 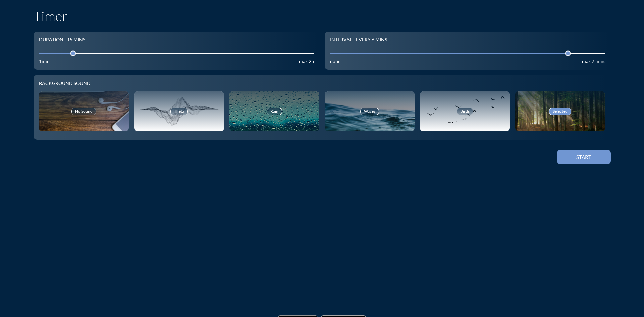 What do you see at coordinates (335, 61) in the screenshot?
I see `div: none` at bounding box center [335, 61].